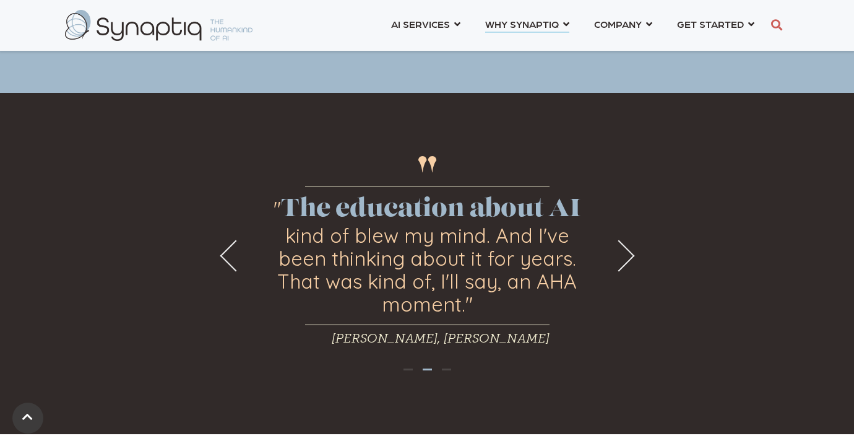 This screenshot has height=446, width=854. Describe the element at coordinates (427, 256) in the screenshot. I see `span: " kind of blew my mind. And I've been thinking about it for years. That was kind of, I'll say, an...` at that location.